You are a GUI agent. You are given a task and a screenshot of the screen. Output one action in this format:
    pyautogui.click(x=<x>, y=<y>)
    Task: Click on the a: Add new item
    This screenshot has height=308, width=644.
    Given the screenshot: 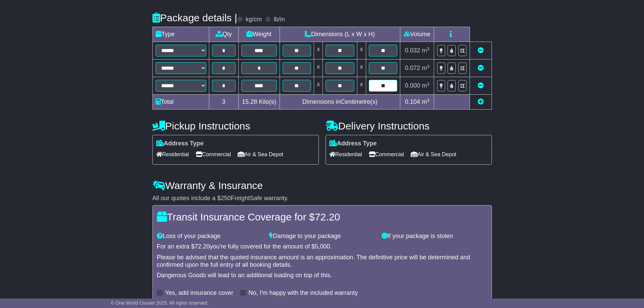 What is the action you would take?
    pyautogui.click(x=481, y=102)
    